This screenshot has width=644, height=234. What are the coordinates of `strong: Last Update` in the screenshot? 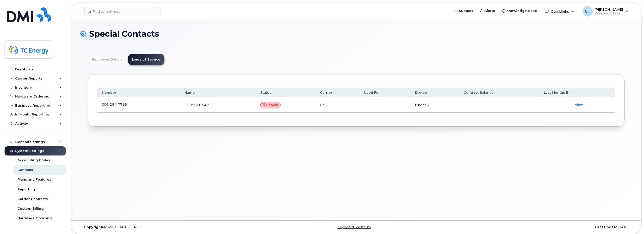 It's located at (606, 227).